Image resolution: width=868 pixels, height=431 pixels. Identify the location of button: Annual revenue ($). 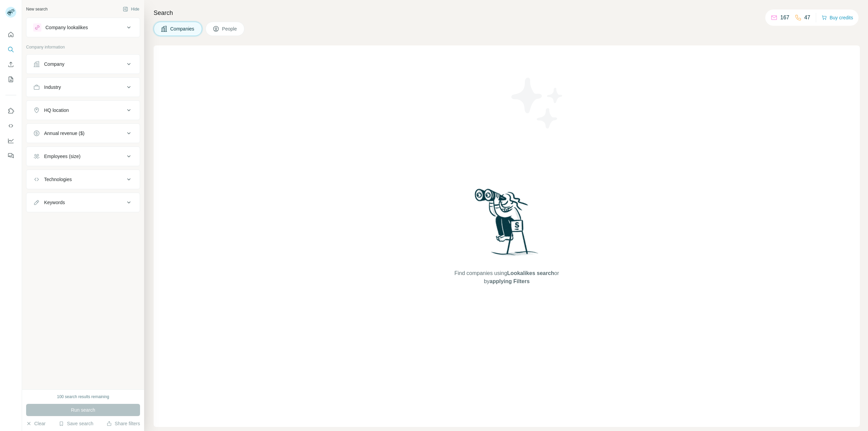
(83, 133).